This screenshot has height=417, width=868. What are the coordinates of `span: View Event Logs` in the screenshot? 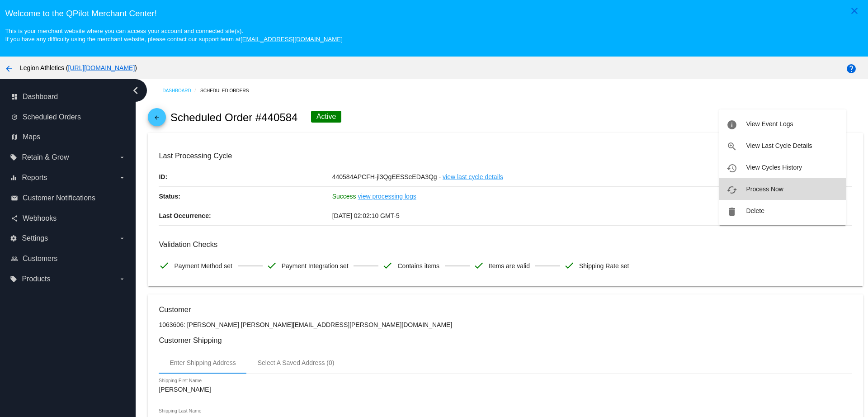 It's located at (770, 124).